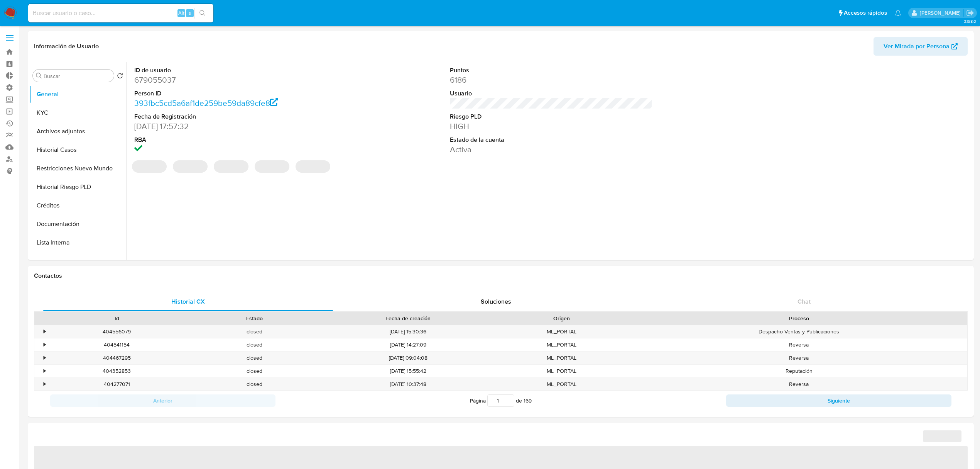 This screenshot has height=469, width=980. Describe the element at coordinates (527, 400) in the screenshot. I see `span: 169` at that location.